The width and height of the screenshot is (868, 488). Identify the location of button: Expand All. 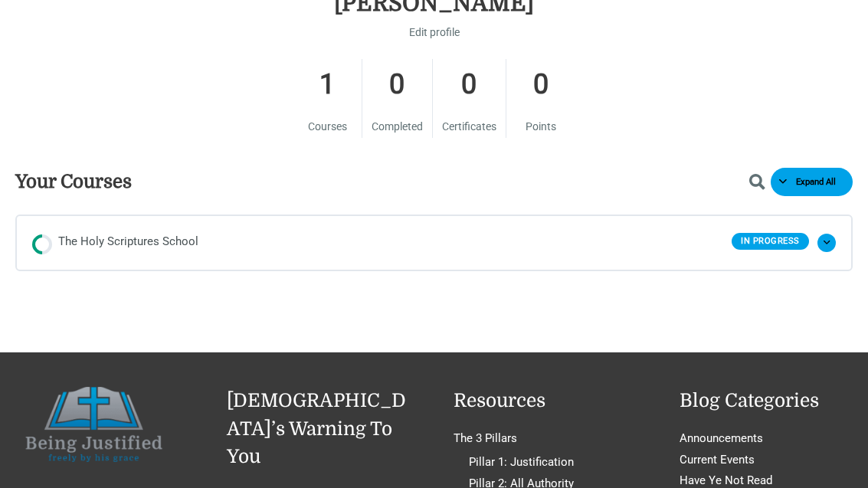
(811, 182).